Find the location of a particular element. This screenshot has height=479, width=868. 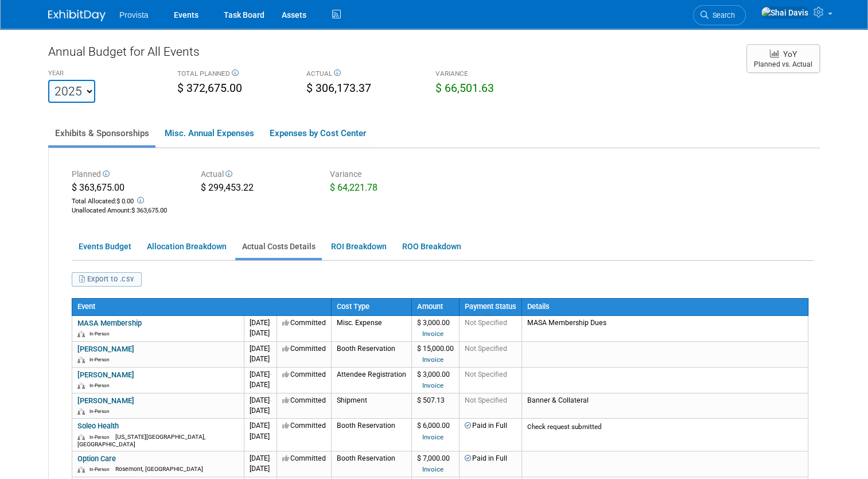

th: Event is located at coordinates (202, 307).